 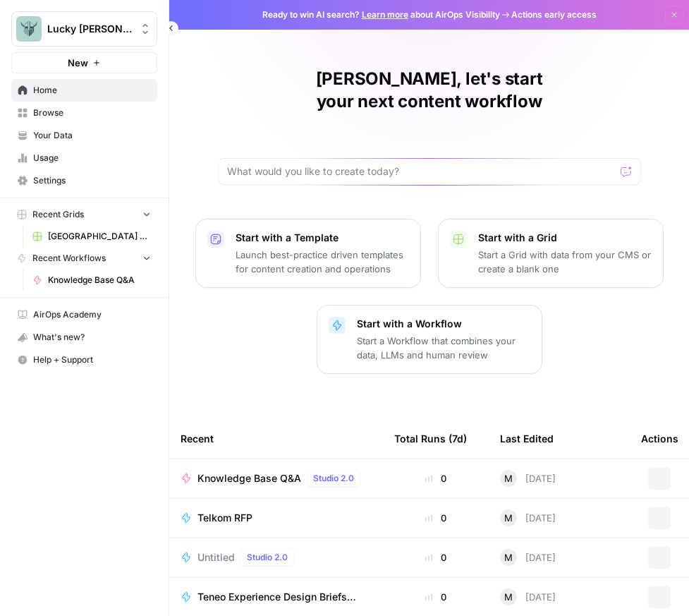 I want to click on button: Start with a WorkflowStart a Workflow that combines your data, LLMs and human review, so click(x=429, y=339).